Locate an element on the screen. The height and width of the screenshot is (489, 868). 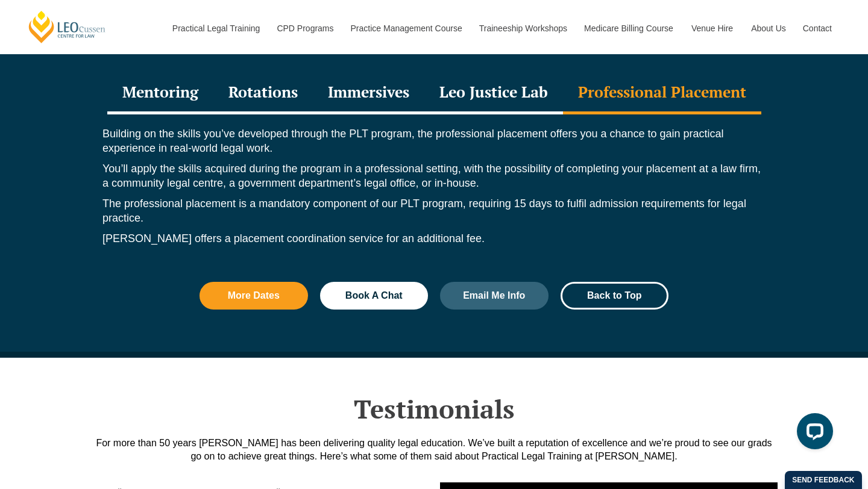
p: The professional placement is a mandatory component of our PLT program, requiring 15 days to fulf... is located at coordinates (434, 211).